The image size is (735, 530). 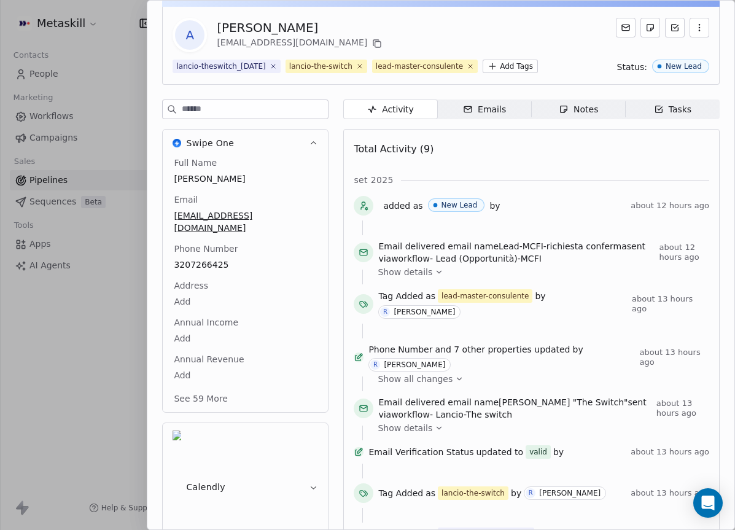 I want to click on button: See 59 More, so click(x=201, y=399).